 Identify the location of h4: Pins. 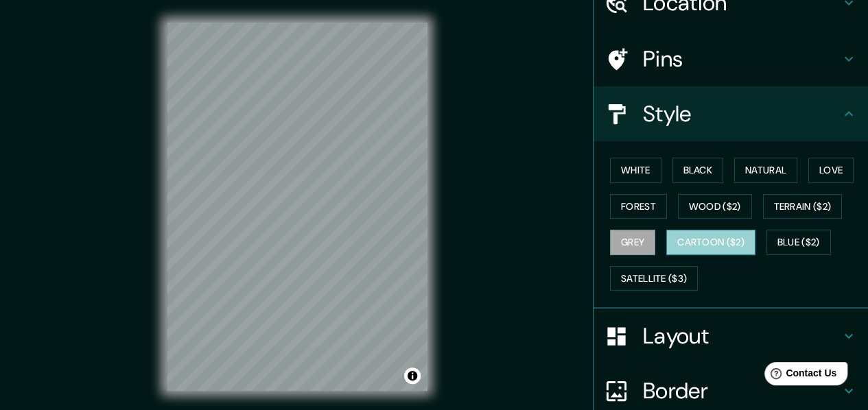
(742, 59).